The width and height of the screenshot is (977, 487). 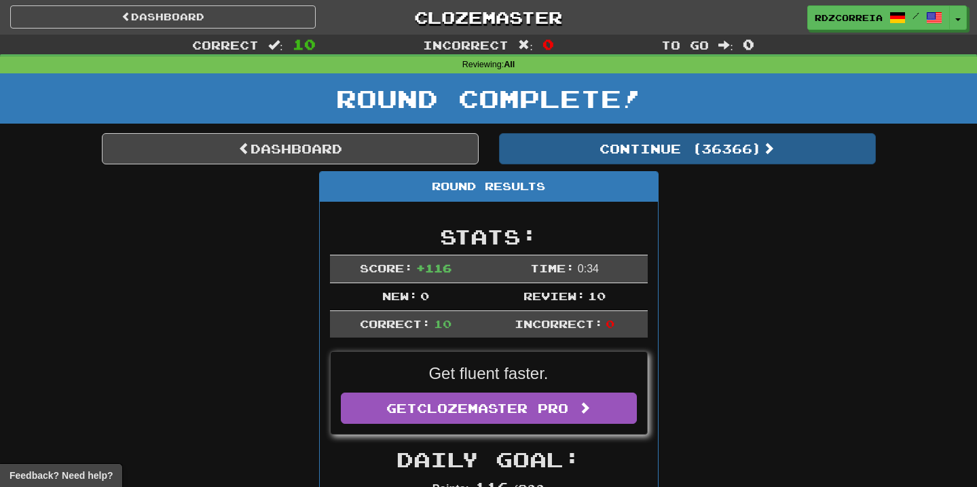 I want to click on span: Open feedback widget, so click(x=61, y=475).